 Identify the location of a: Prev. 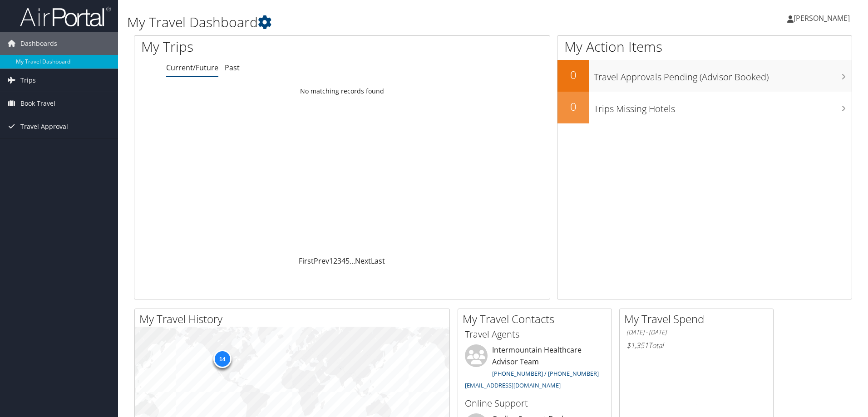
(321, 261).